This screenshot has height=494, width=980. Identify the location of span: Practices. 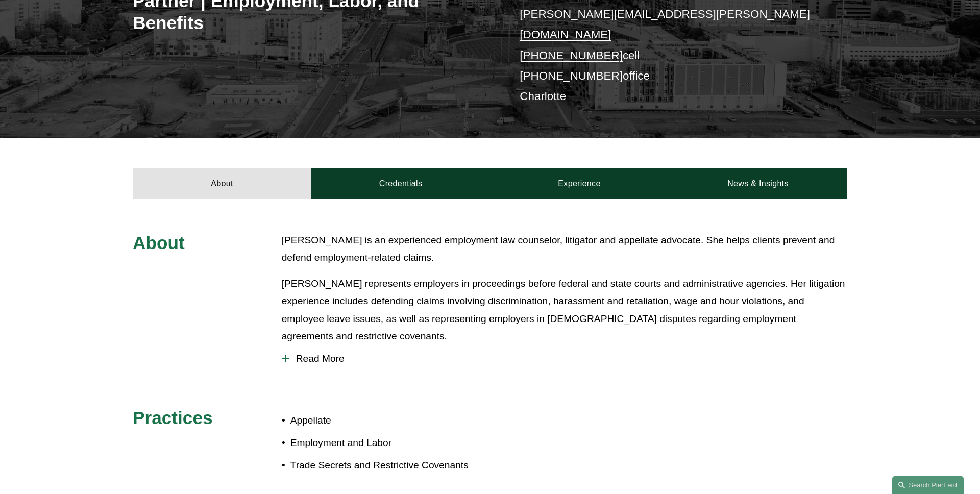
(173, 417).